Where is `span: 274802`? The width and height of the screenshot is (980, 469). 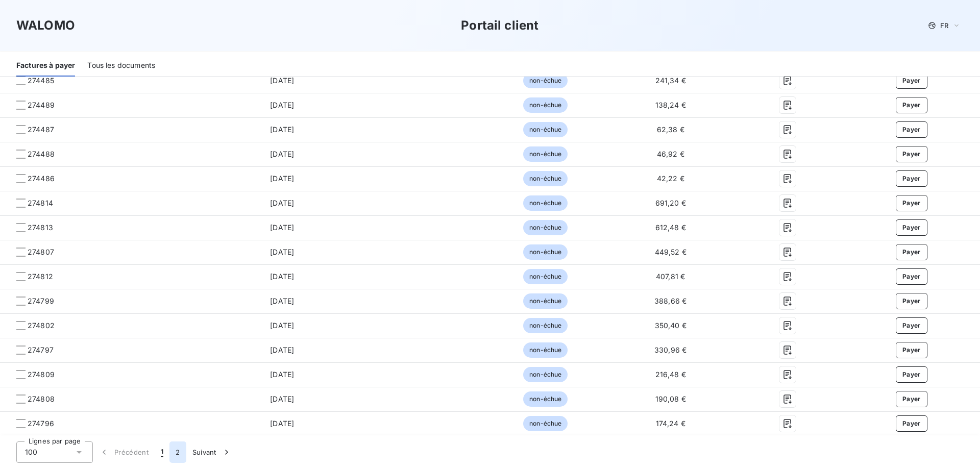
span: 274802 is located at coordinates (41, 326).